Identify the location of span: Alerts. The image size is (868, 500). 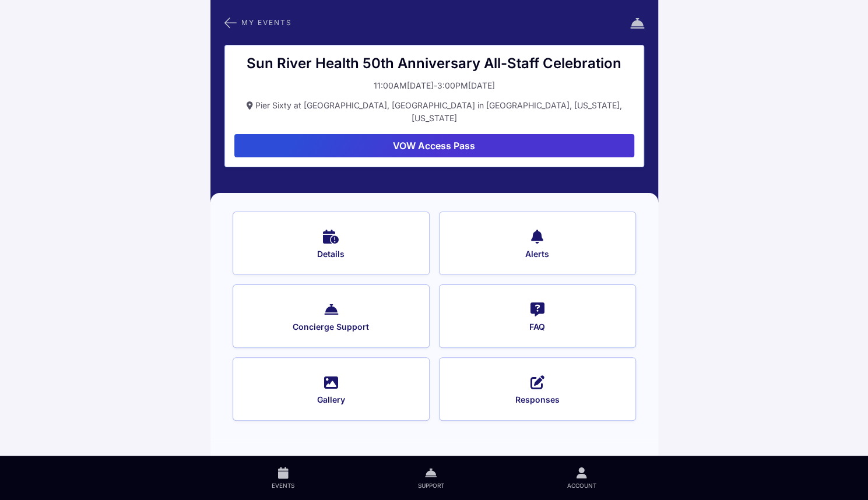
(538, 254).